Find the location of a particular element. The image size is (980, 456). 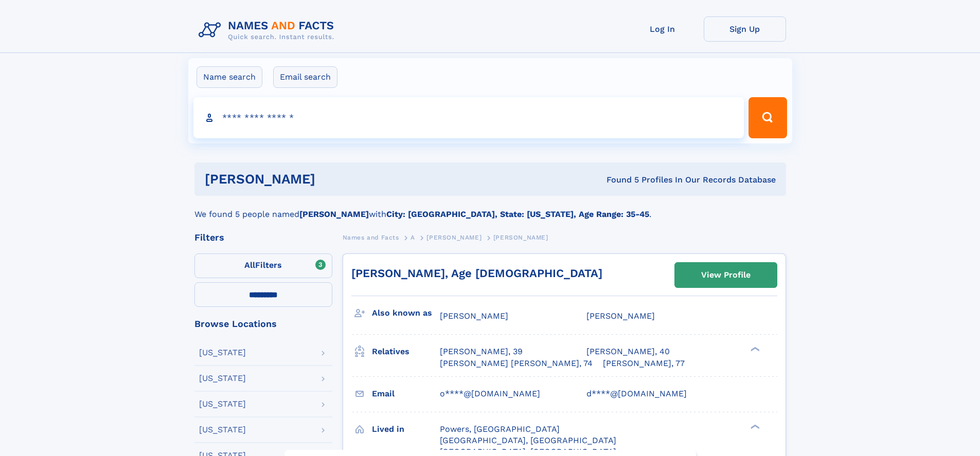

a: View Profile is located at coordinates (726, 275).